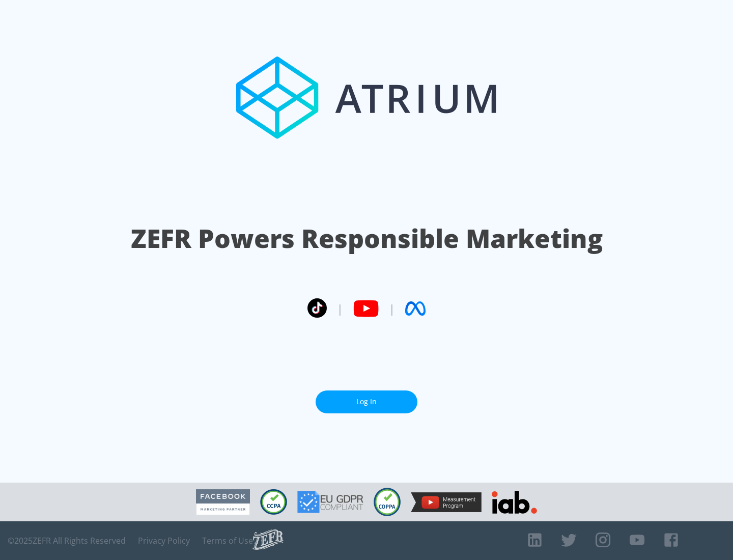  I want to click on img: GDPR Compliant, so click(331, 502).